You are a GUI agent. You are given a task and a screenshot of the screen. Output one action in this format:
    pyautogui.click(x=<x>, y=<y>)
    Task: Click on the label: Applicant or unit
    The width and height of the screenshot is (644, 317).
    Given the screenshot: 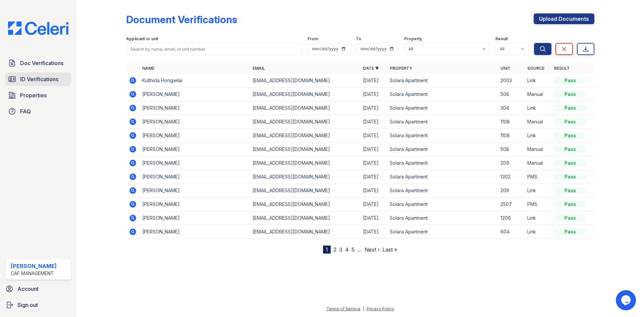 What is the action you would take?
    pyautogui.click(x=142, y=39)
    